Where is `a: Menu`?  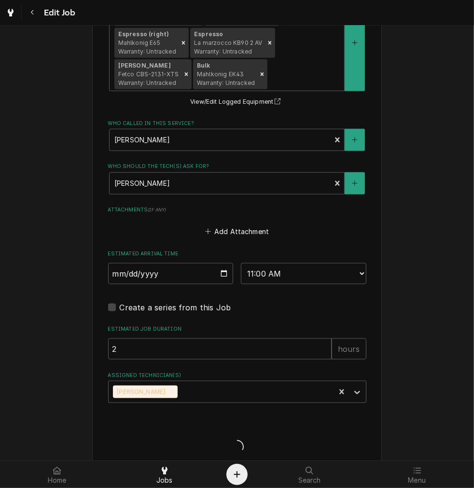 a: Menu is located at coordinates (417, 475).